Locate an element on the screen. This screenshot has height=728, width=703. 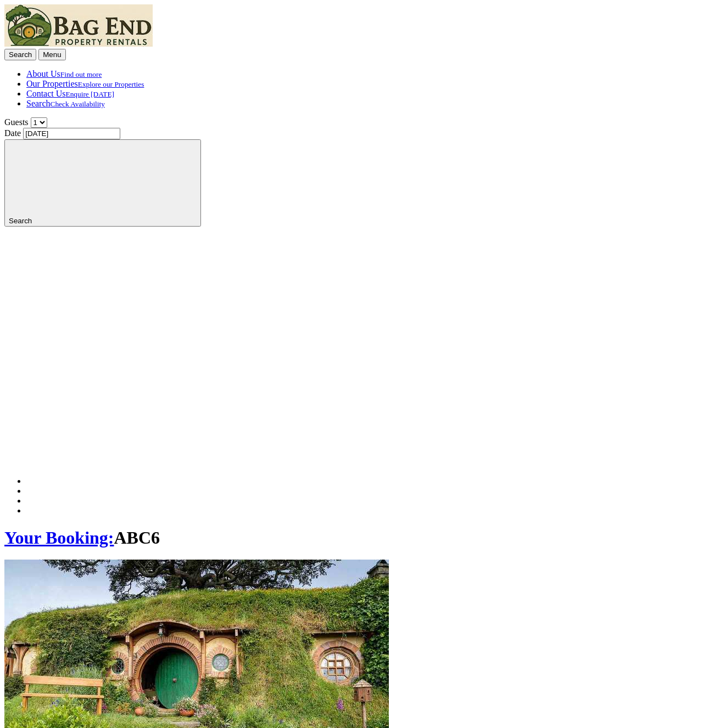
button: Menu is located at coordinates (51, 55).